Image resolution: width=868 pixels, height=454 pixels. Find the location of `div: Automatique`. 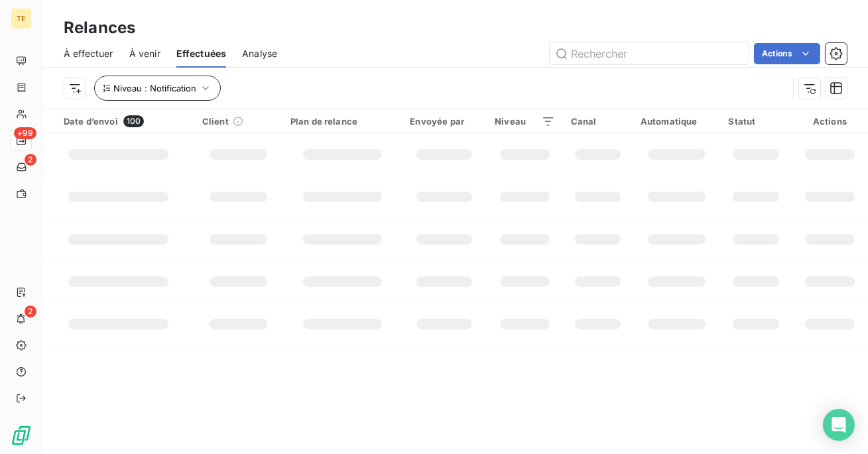

div: Automatique is located at coordinates (676, 122).